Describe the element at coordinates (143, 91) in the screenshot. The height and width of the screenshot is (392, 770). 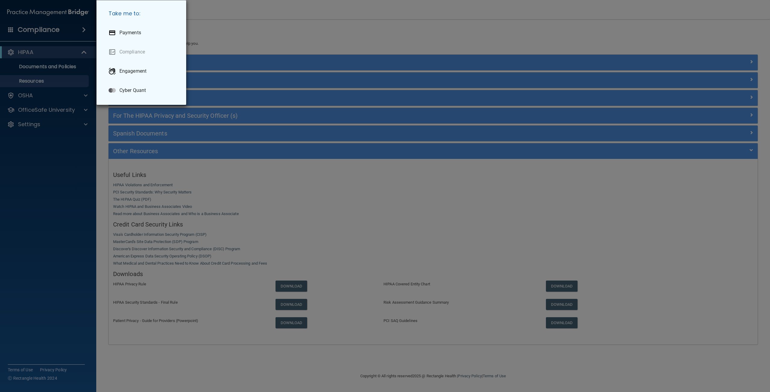
I see `a: Cyber Quant` at that location.